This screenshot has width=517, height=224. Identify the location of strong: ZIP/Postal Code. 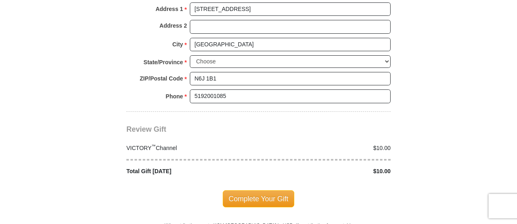
(161, 78).